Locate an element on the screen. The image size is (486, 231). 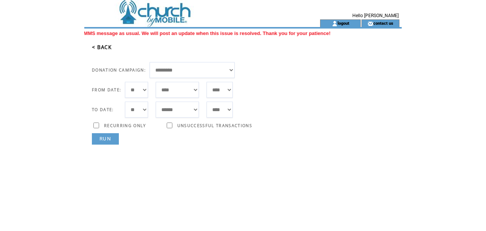
span: FROM DATE: is located at coordinates (106, 90).